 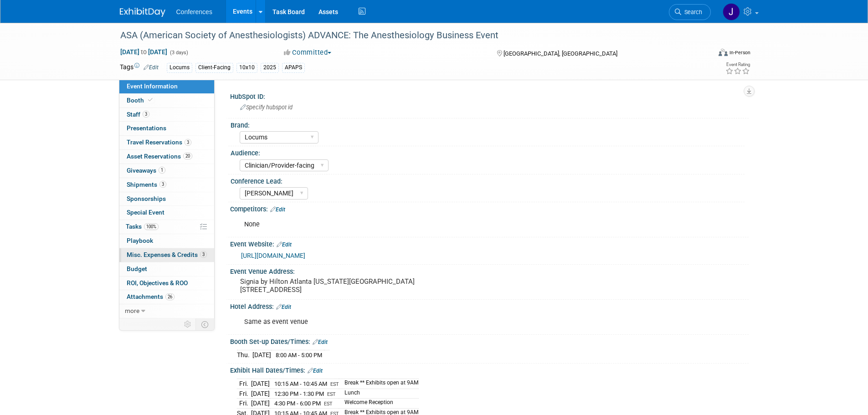 I want to click on div: Client-Facing, so click(x=214, y=67).